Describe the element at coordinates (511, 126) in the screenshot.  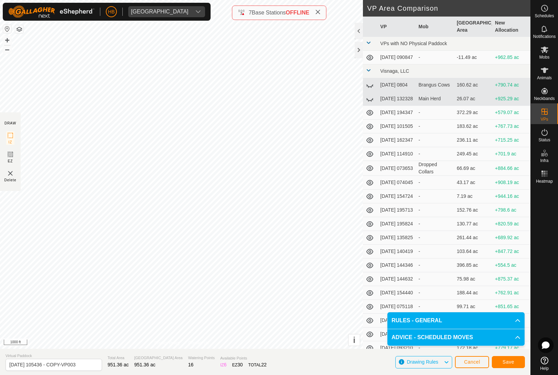
I see `td: +767.73 ac` at that location.